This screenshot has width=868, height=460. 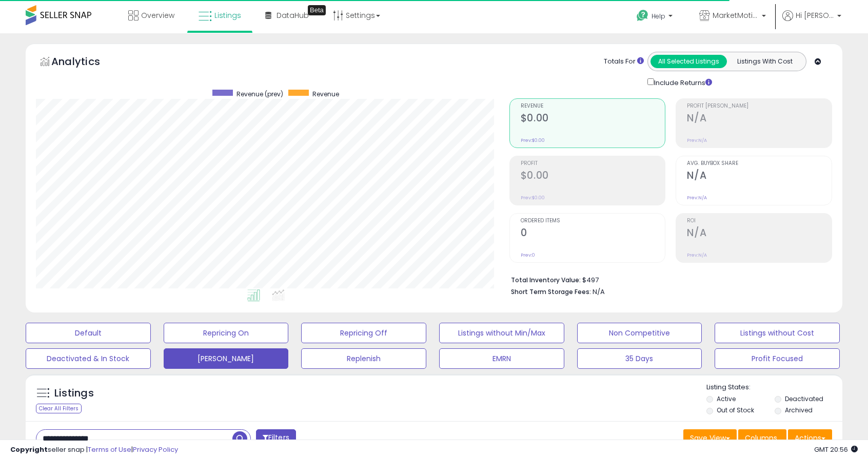 I want to click on span: Revenue (prev), so click(x=259, y=94).